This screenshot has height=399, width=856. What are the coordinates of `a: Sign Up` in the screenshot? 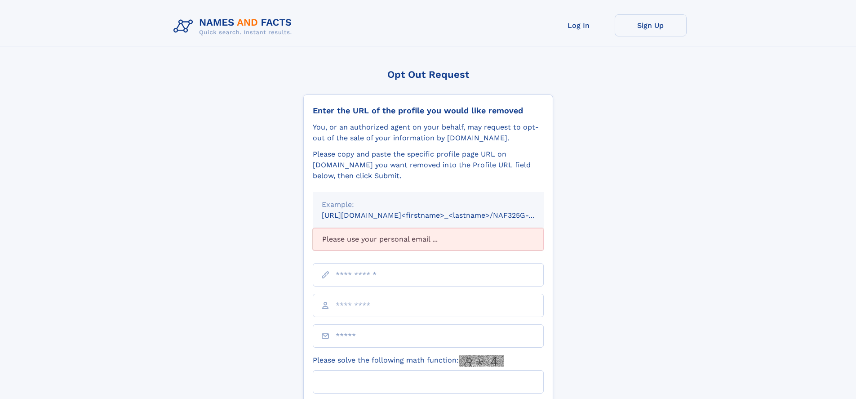 It's located at (651, 25).